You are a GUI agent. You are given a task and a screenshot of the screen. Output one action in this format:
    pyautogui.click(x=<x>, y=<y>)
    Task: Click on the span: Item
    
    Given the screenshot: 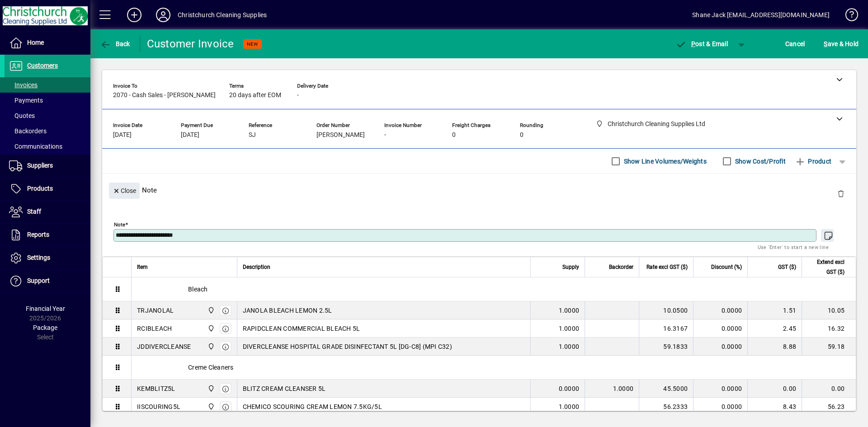 What is the action you would take?
    pyautogui.click(x=143, y=267)
    